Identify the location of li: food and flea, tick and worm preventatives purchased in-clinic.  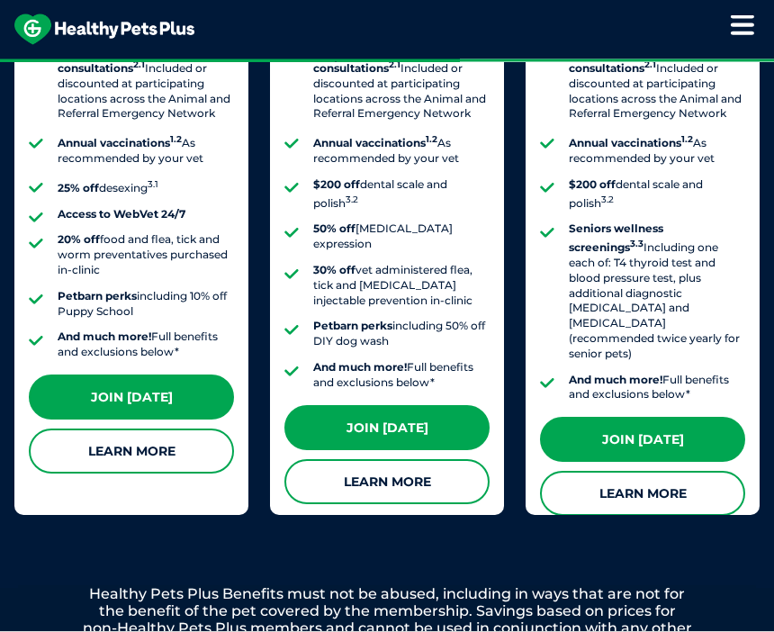
(146, 256).